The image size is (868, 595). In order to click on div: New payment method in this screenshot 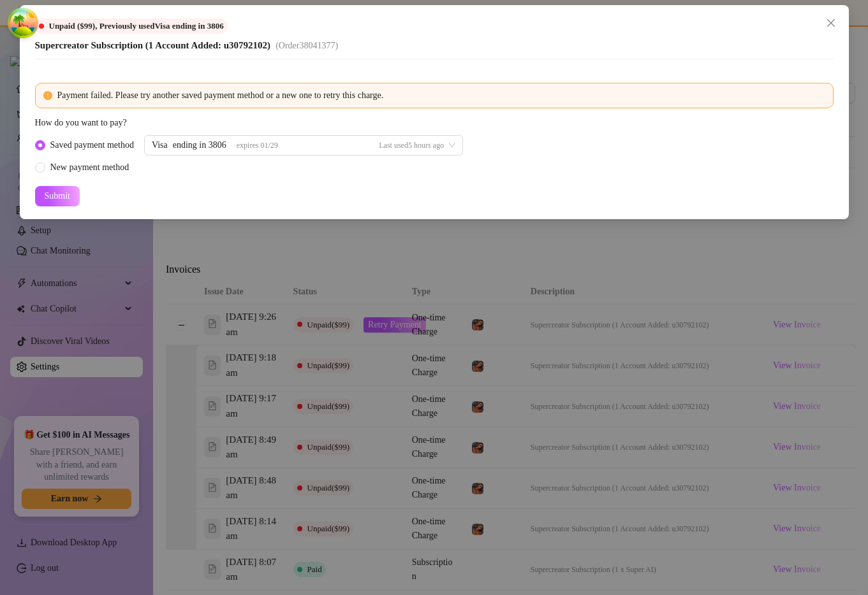, I will do `click(90, 167)`.